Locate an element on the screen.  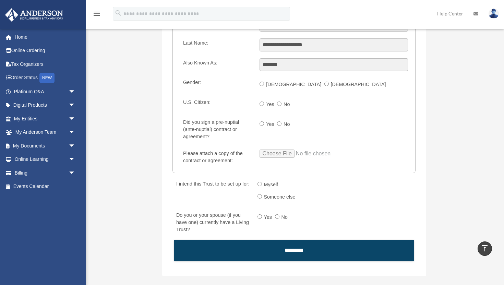
label: I intend this Trust to be set up for: is located at coordinates (212, 191).